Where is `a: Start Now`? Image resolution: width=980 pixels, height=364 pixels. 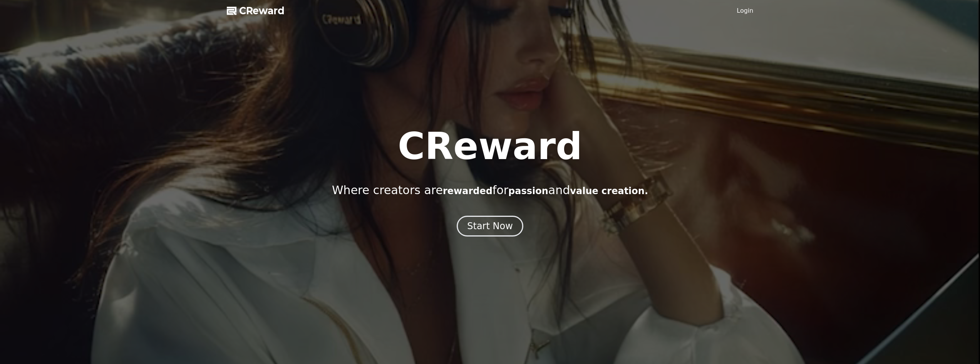
a: Start Now is located at coordinates (490, 227).